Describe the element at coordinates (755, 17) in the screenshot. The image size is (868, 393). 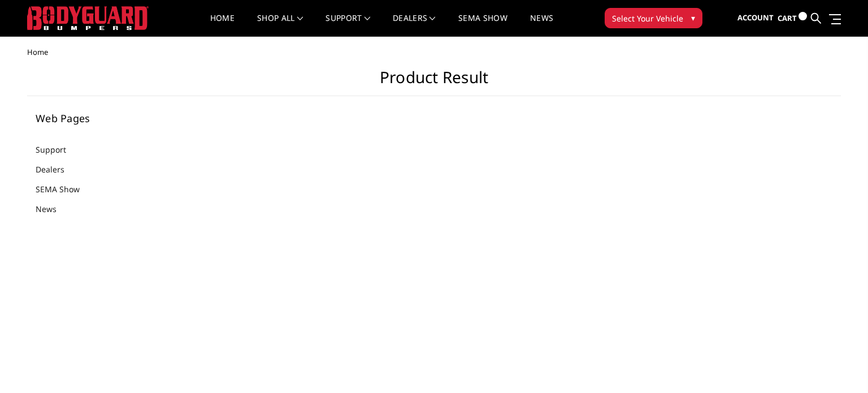
I see `span: Account` at that location.